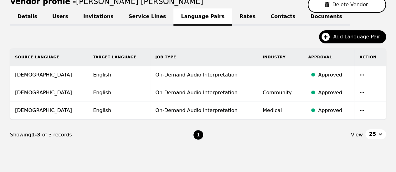 The image size is (396, 172). What do you see at coordinates (247, 17) in the screenshot?
I see `a: Rates` at bounding box center [247, 17].